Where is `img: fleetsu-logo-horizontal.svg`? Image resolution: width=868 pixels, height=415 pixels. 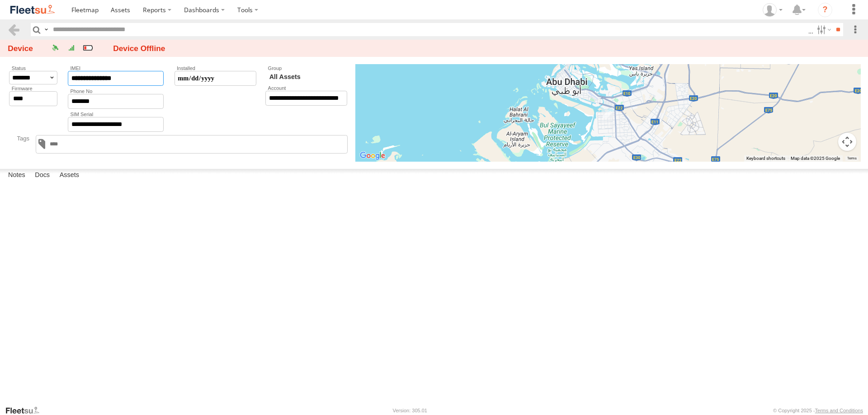 img: fleetsu-logo-horizontal.svg is located at coordinates (32, 9).